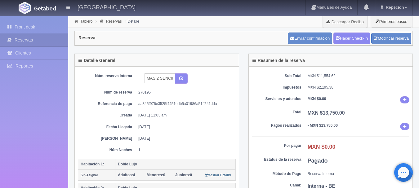 Image resolution: width=419 pixels, height=188 pixels. I want to click on a: Modificar reserva, so click(391, 38).